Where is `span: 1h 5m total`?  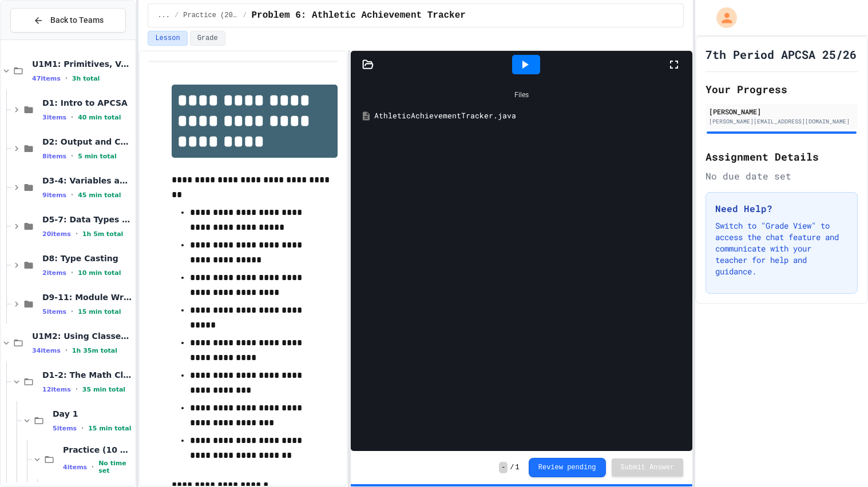 span: 1h 5m total is located at coordinates (103, 234).